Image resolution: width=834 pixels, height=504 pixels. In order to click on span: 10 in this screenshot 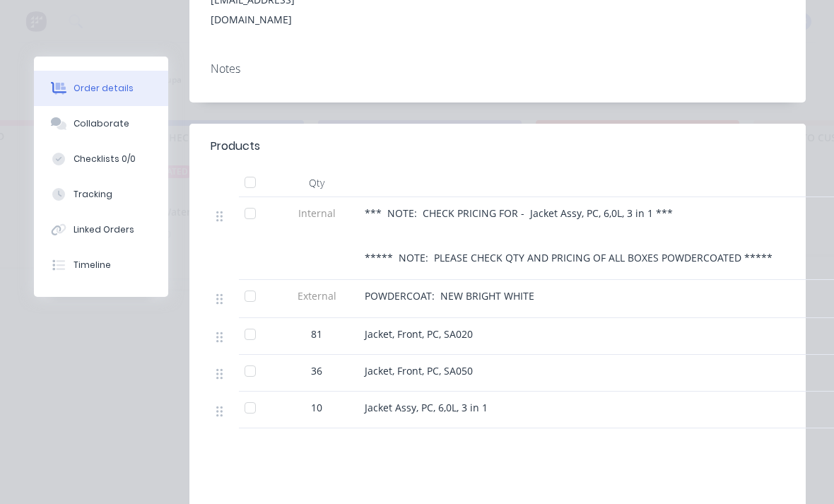, I will do `click(317, 407)`.